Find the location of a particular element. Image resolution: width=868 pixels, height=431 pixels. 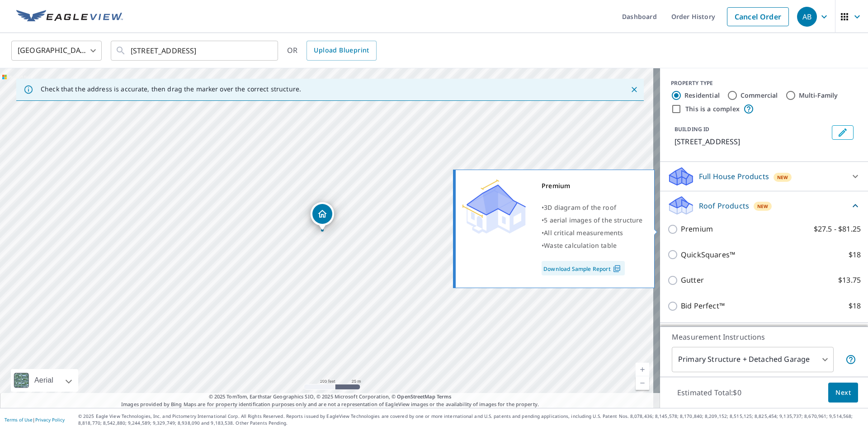

label: This is a complex is located at coordinates (713, 109).